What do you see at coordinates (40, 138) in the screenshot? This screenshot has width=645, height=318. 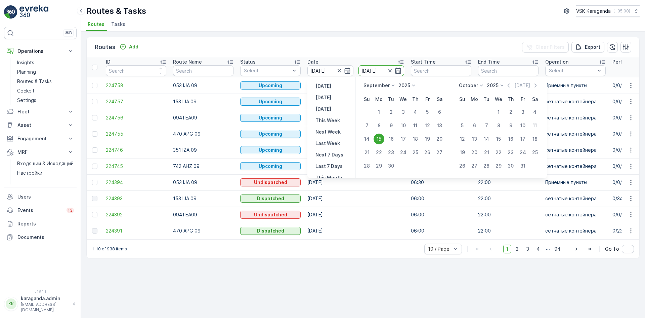 I see `p: Engagement` at bounding box center [40, 138].